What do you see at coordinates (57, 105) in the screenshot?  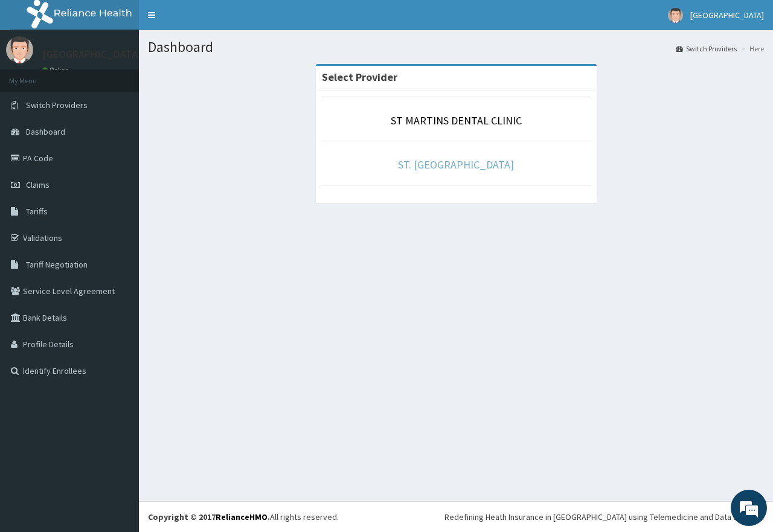 I see `span: Switch Providers` at bounding box center [57, 105].